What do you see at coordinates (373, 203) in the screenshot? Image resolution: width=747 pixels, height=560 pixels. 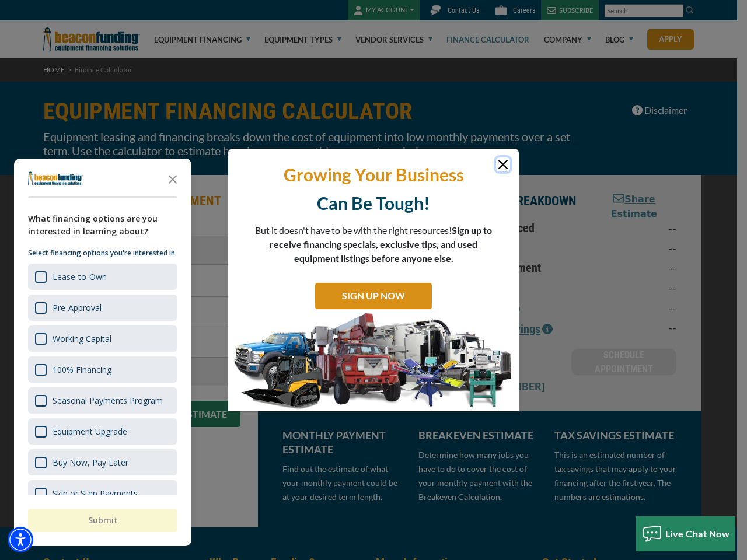 I see `p: Can Be Tough!` at bounding box center [373, 203].